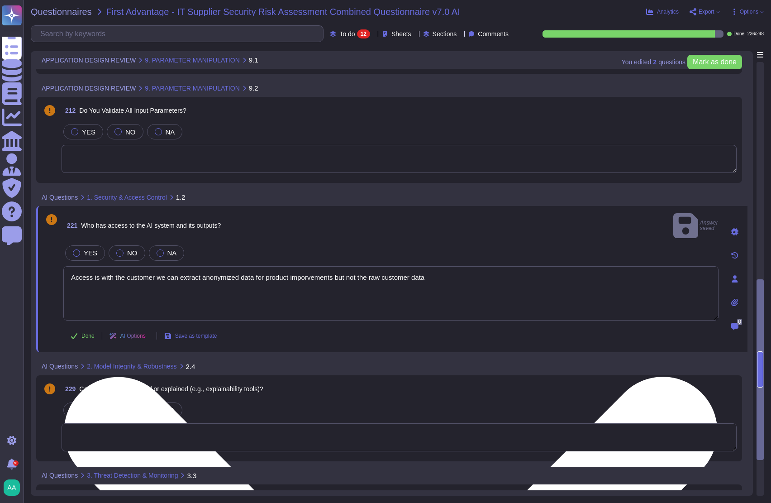  Describe the element at coordinates (655, 62) in the screenshot. I see `b: 2` at that location.